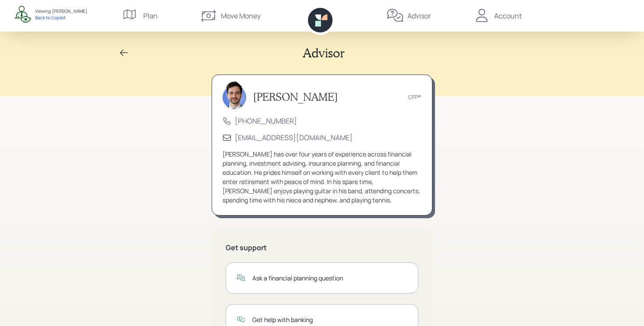 Image resolution: width=644 pixels, height=326 pixels. What do you see at coordinates (150, 16) in the screenshot?
I see `div: Plan` at bounding box center [150, 16].